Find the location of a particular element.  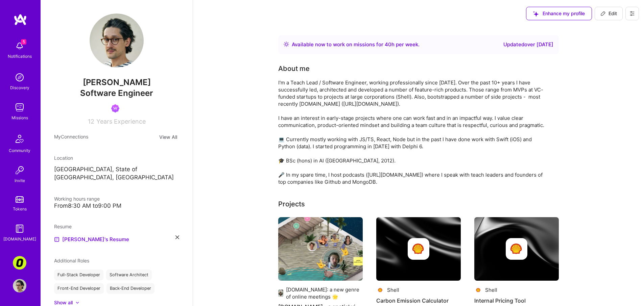

img: Community is located at coordinates (20, 139).